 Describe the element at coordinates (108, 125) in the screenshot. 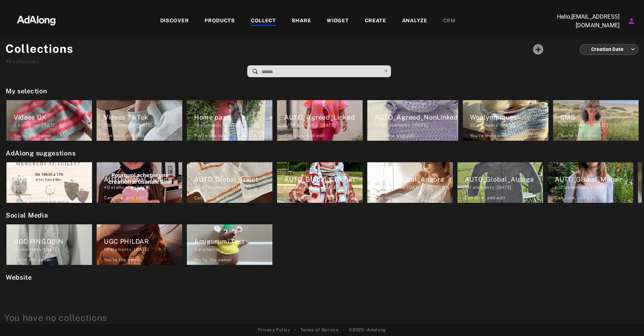

I see `span: 188` at that location.